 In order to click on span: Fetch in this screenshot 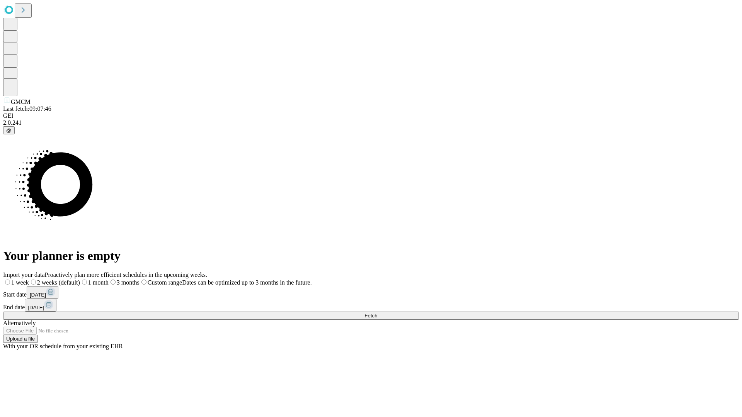, I will do `click(370, 316)`.